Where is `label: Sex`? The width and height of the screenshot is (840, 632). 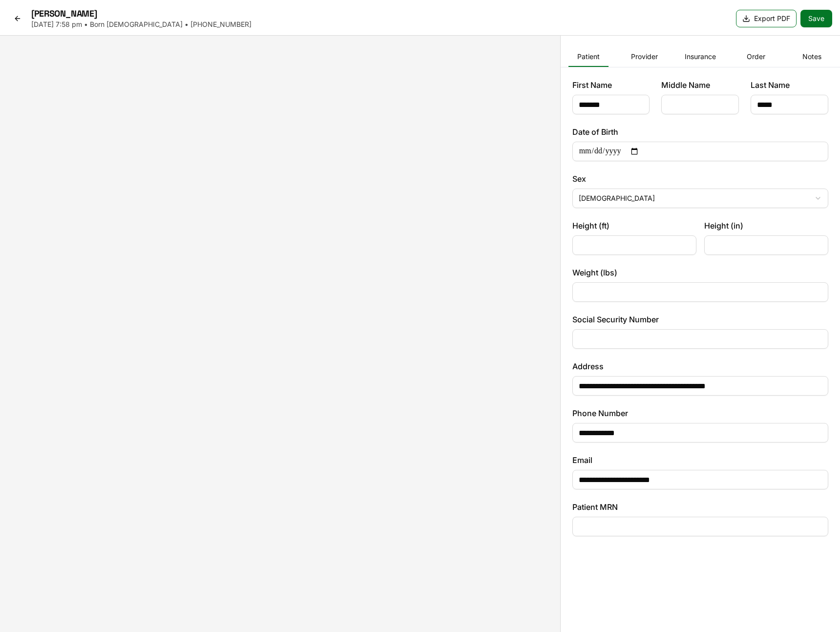 label: Sex is located at coordinates (701, 179).